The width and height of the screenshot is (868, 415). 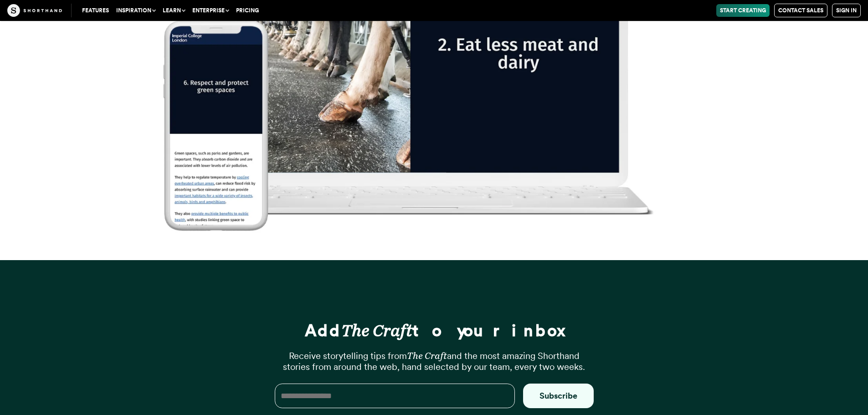 I want to click on a: Start Creating, so click(x=742, y=11).